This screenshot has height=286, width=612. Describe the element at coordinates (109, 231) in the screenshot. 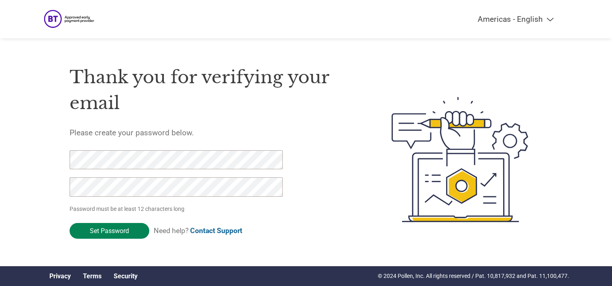

I see `input: Set Password` at that location.